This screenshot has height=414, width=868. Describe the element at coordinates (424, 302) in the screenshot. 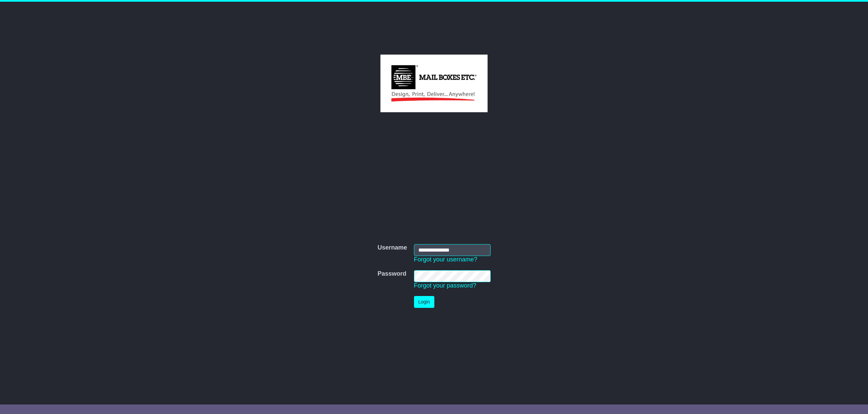

I see `button: Login` at that location.